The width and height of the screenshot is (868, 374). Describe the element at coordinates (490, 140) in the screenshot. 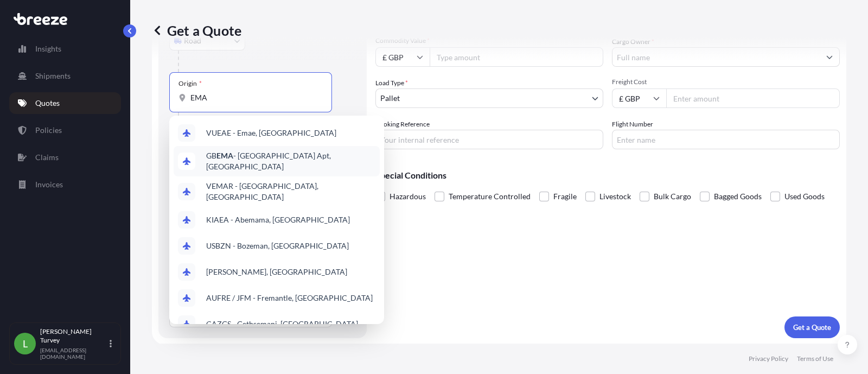

I see `input: Your internal reference` at that location.